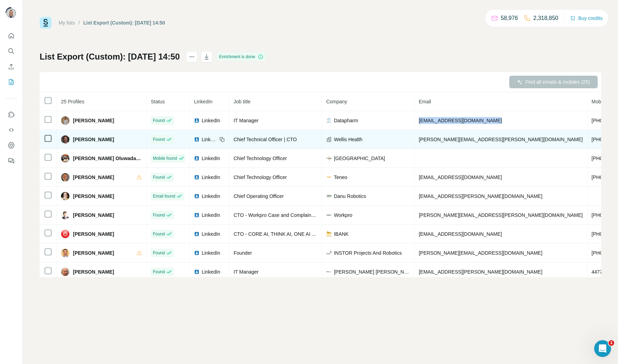 This screenshot has height=364, width=618. What do you see at coordinates (337, 101) in the screenshot?
I see `span: Company` at bounding box center [337, 101].